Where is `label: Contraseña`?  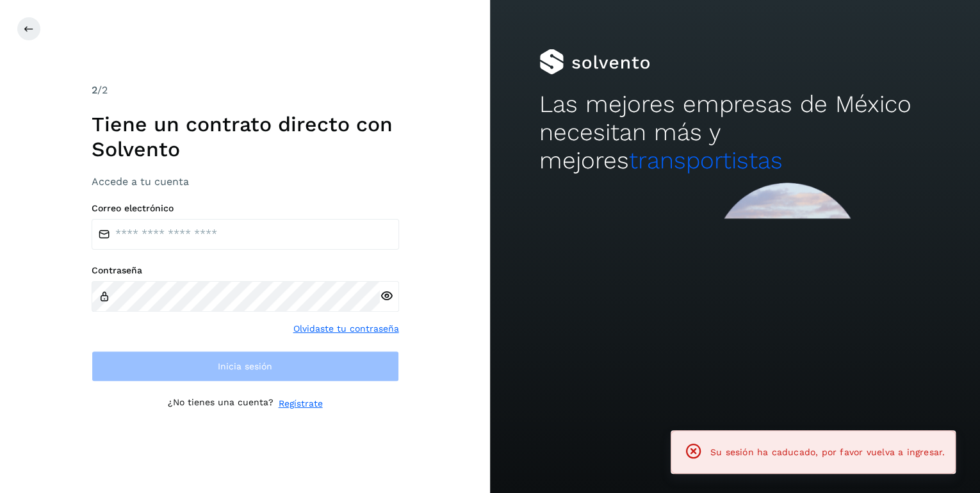
label: Contraseña is located at coordinates (246, 270).